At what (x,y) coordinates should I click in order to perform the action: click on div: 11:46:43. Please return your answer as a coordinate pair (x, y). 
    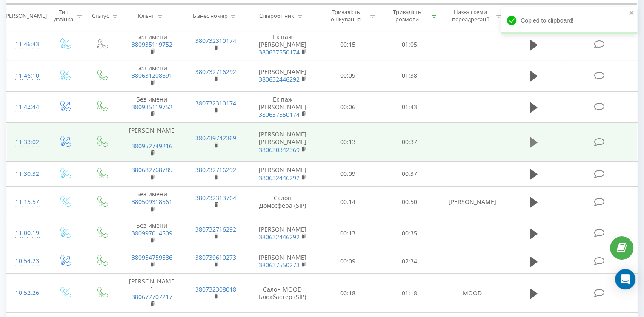
    Looking at the image, I should click on (26, 44).